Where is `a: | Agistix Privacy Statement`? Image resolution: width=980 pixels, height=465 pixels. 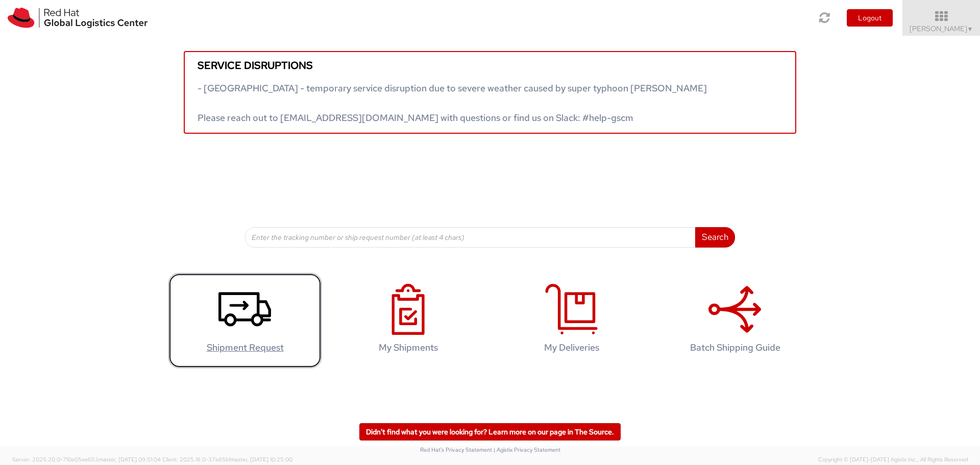 a: | Agistix Privacy Statement is located at coordinates (527, 450).